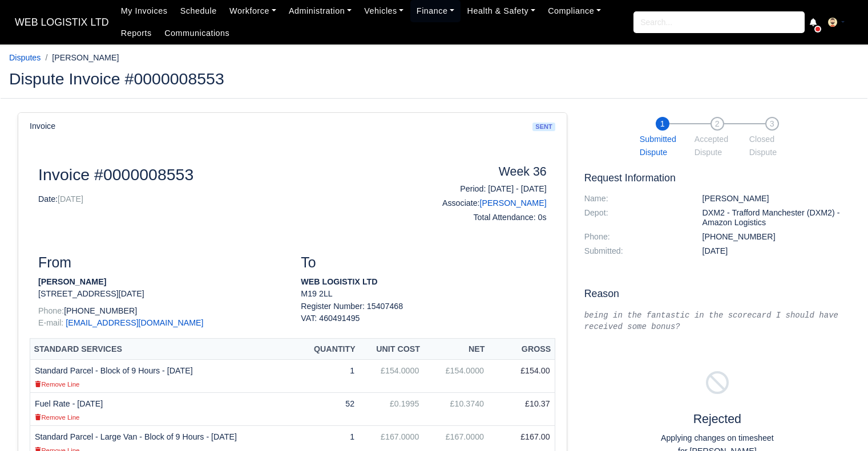 This screenshot has height=451, width=868. Describe the element at coordinates (522, 349) in the screenshot. I see `th: Gross` at that location.